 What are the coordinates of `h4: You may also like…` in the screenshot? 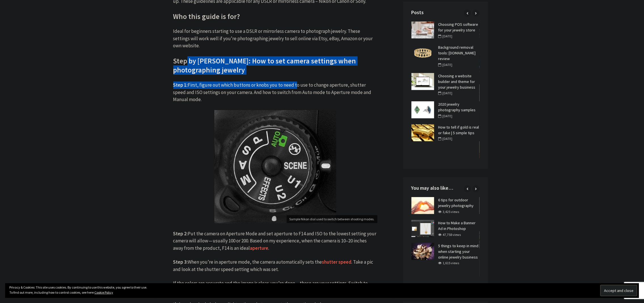 It's located at (446, 188).